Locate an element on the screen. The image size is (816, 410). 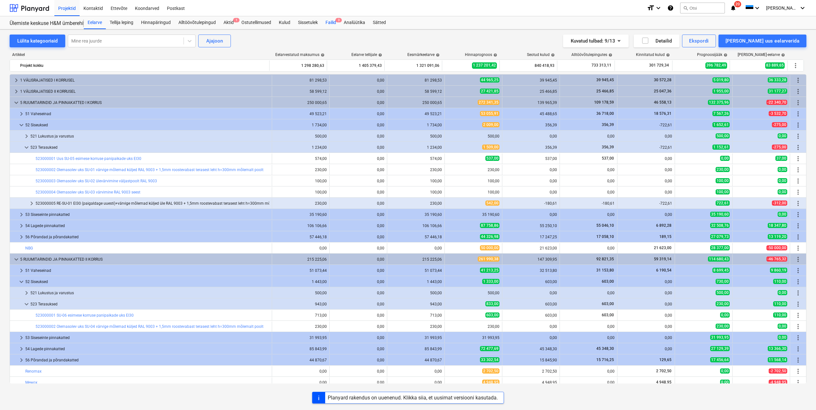
div: Artikkel is located at coordinates (140, 55).